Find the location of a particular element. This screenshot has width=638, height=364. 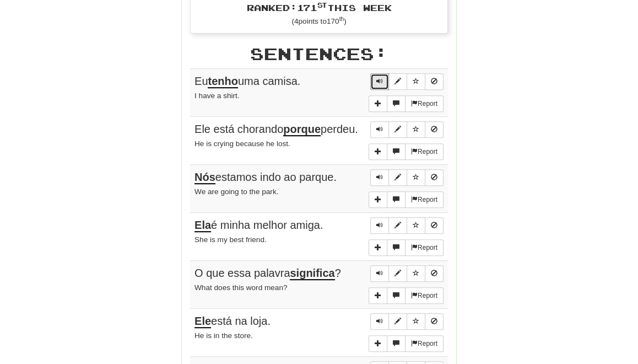

u: significa is located at coordinates (312, 274).